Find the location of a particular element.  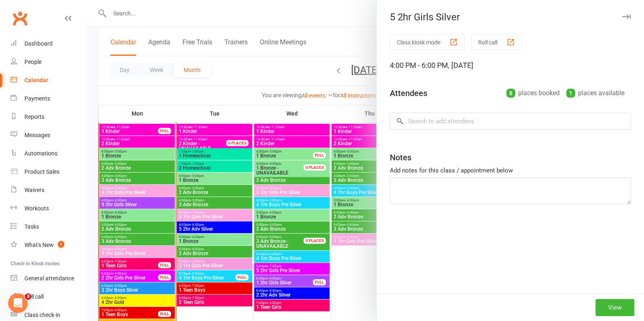

a: Messages is located at coordinates (48, 135).